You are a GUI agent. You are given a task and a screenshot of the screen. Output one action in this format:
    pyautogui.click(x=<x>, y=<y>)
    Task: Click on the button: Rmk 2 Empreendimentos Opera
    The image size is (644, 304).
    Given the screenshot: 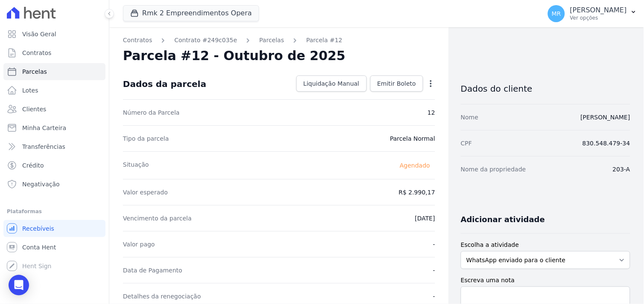 What is the action you would take?
    pyautogui.click(x=191, y=13)
    